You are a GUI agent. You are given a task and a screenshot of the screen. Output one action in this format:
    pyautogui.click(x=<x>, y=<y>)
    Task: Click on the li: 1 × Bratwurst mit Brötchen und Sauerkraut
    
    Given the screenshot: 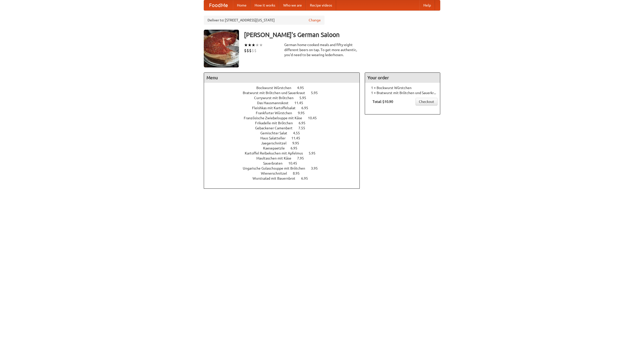 What is the action you would take?
    pyautogui.click(x=403, y=93)
    